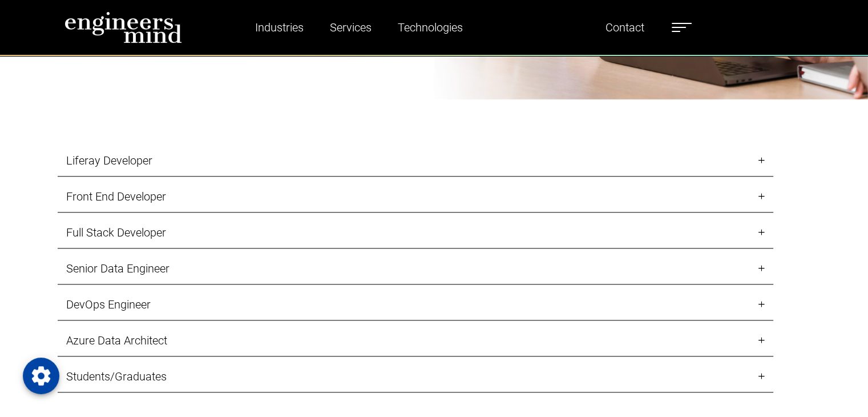 Image resolution: width=868 pixels, height=417 pixels. Describe the element at coordinates (625, 28) in the screenshot. I see `a: Contact` at that location.